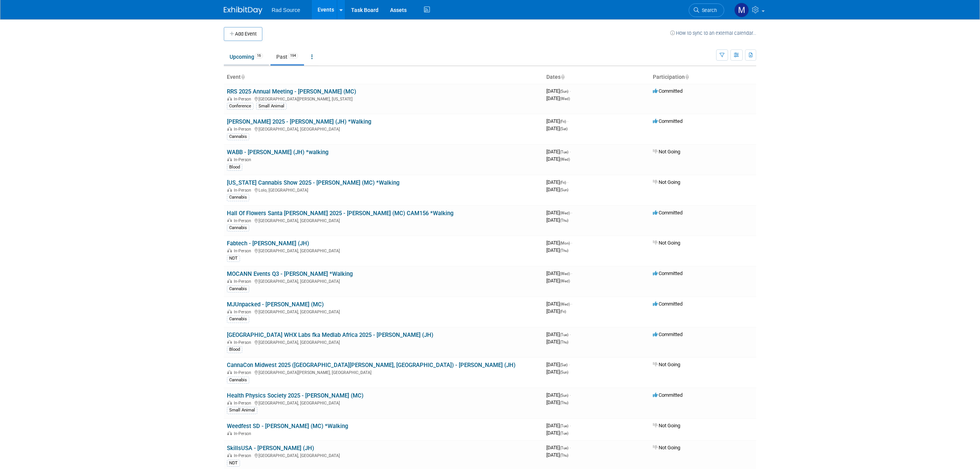 The width and height of the screenshot is (980, 469). What do you see at coordinates (286, 10) in the screenshot?
I see `span: Rad Source` at bounding box center [286, 10].